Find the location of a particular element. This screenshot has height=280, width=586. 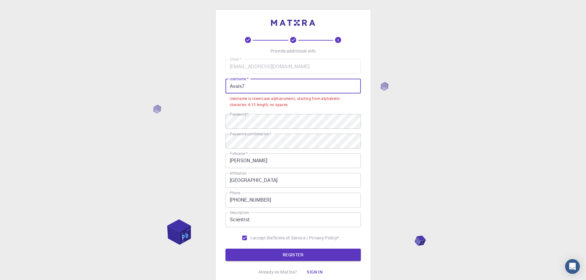

div: Username is lowercase alphanumeric, starting from alphabetic character, 4-15 length, no spaces is located at coordinates (293, 102).